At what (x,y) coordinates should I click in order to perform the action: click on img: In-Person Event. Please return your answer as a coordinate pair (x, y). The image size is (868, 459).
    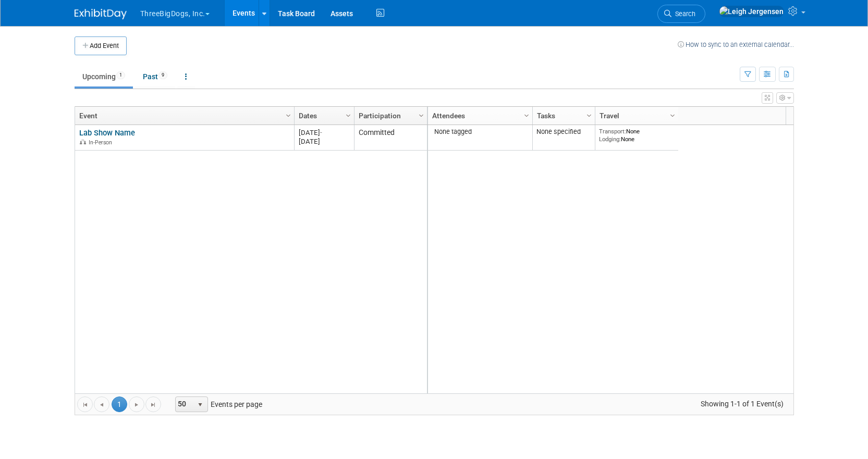
    Looking at the image, I should click on (83, 142).